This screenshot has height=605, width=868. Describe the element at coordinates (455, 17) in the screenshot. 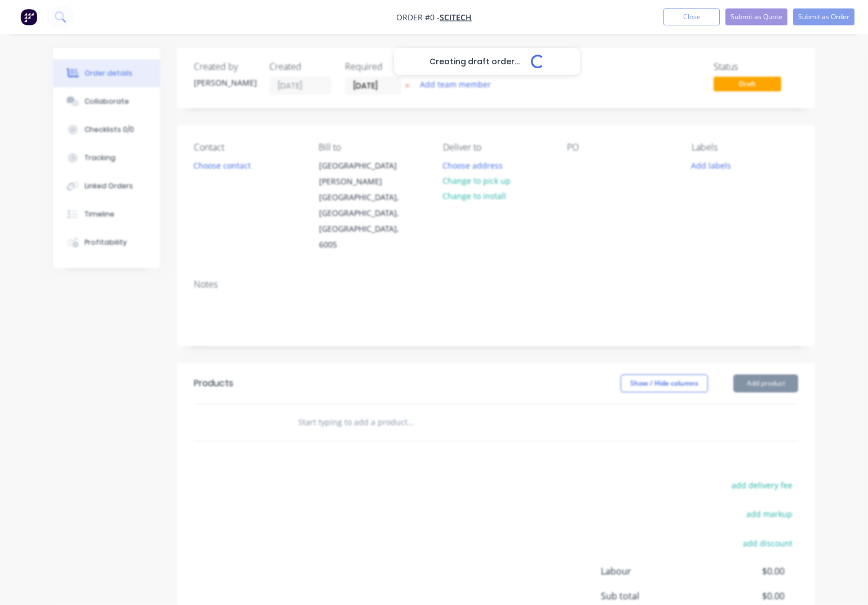

I see `span: Scitech` at that location.